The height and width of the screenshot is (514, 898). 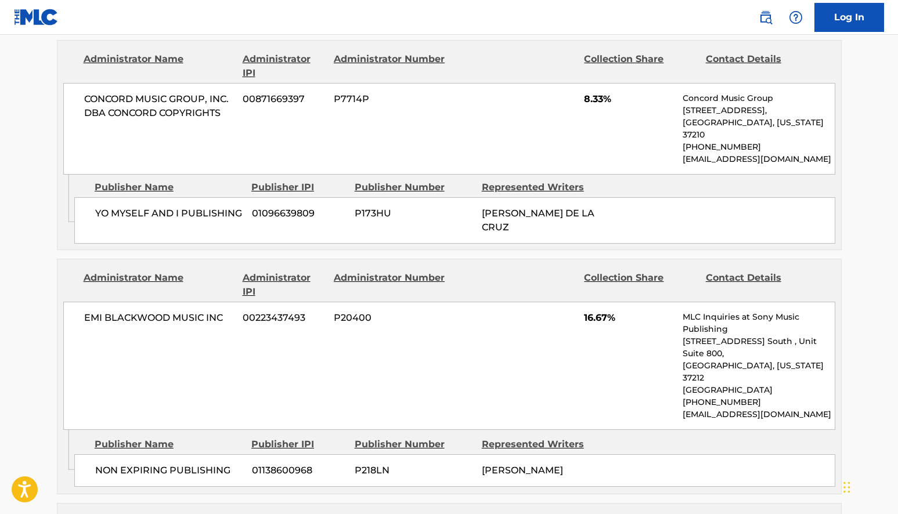 What do you see at coordinates (159, 106) in the screenshot?
I see `span: CONCORD MUSIC GROUP, INC. DBA CONCORD COPYRIGHTS` at bounding box center [159, 106].